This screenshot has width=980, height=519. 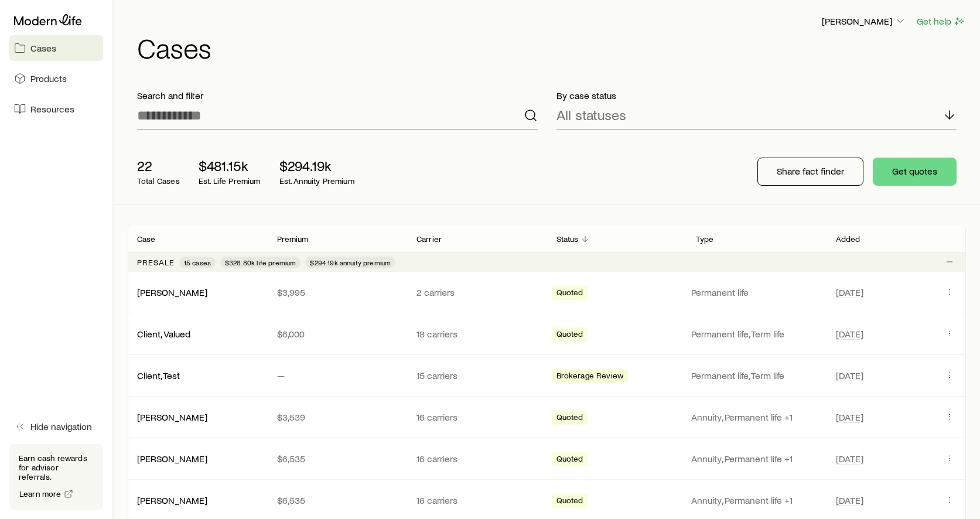 I want to click on span: Resources, so click(x=52, y=109).